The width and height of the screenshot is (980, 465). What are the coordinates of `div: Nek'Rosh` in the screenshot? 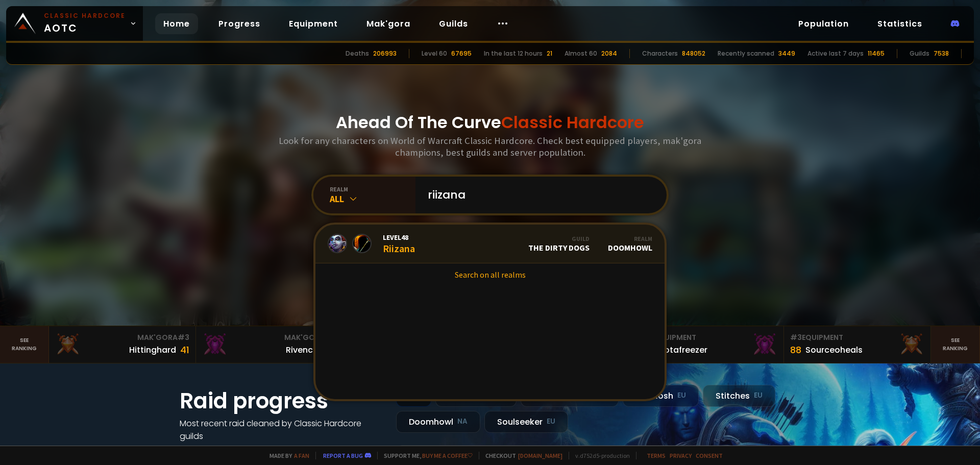 It's located at (660, 395).